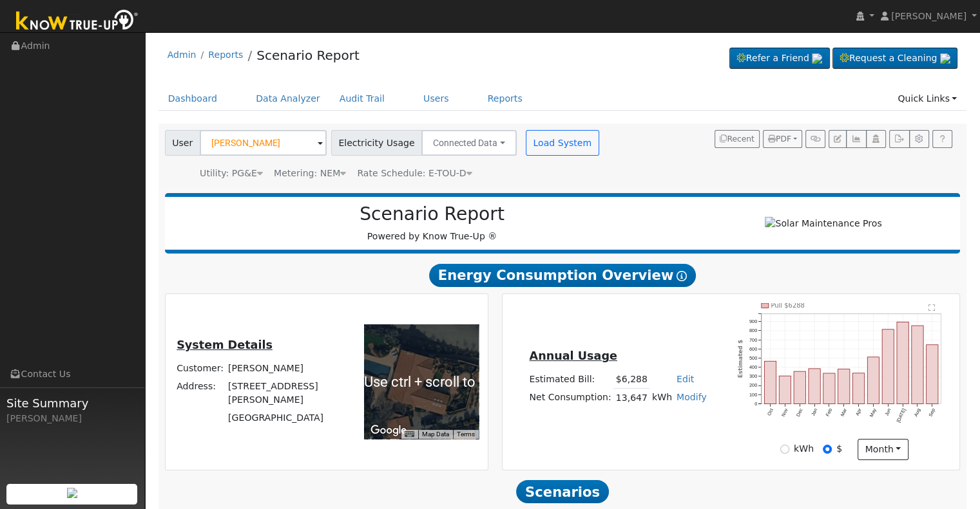 The image size is (980, 509). I want to click on a: Modify, so click(691, 398).